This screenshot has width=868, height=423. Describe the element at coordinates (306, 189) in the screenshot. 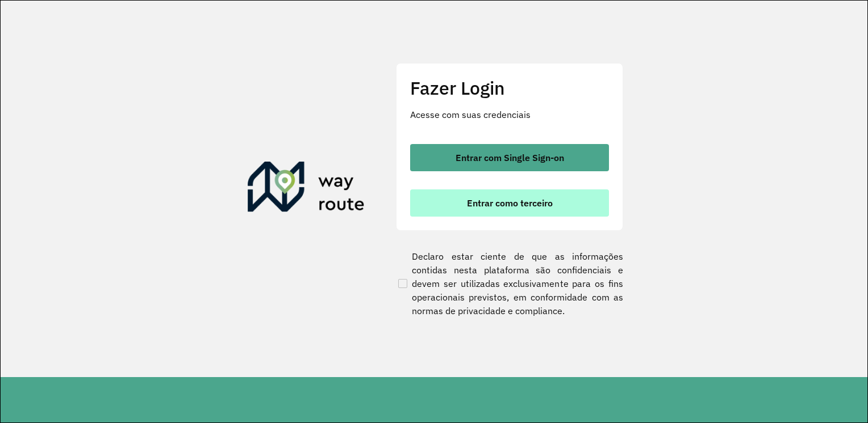

I see `img: Roteirizador AmbevTech` at that location.